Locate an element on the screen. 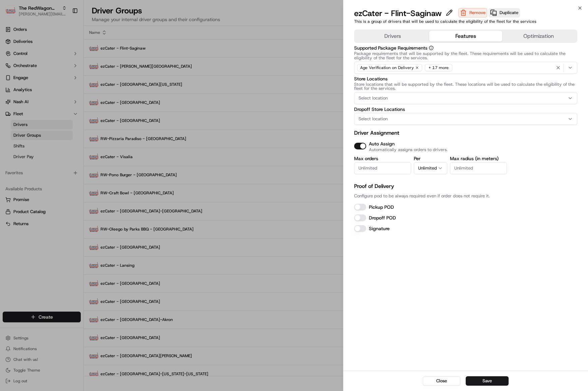 The width and height of the screenshot is (588, 391). img: Nash is located at coordinates (13, 13).